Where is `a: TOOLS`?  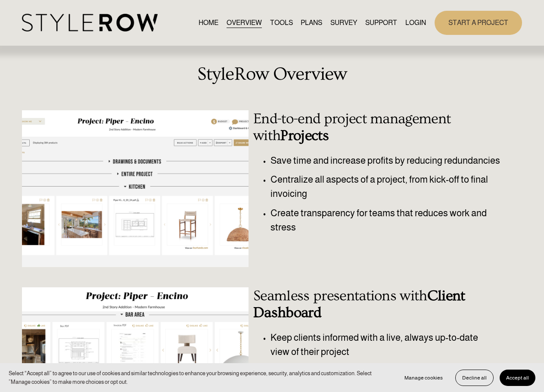
a: TOOLS is located at coordinates (281, 23).